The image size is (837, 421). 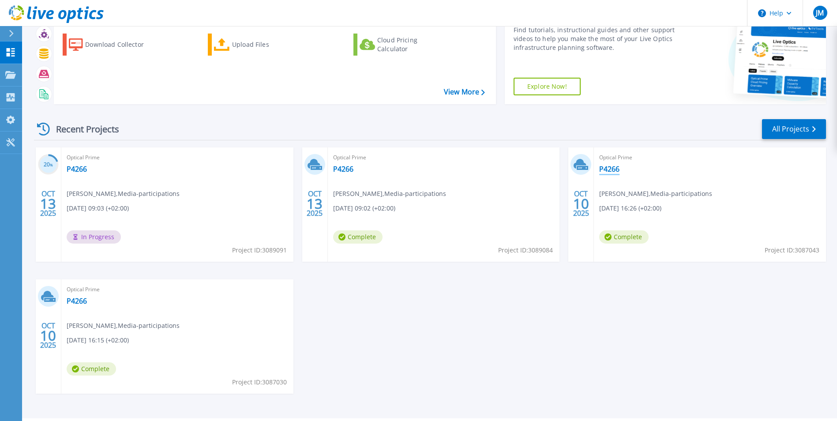 I want to click on div: Cloud Pricing Calculator, so click(x=413, y=45).